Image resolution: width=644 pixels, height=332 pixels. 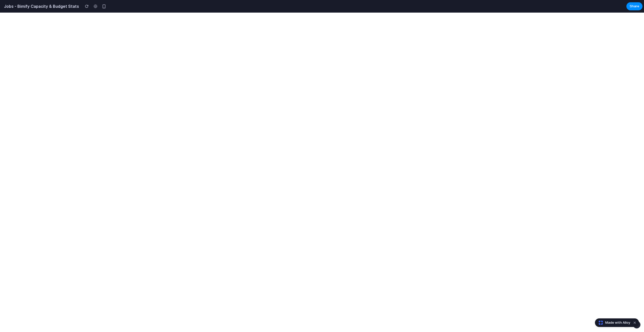 I want to click on button: Share, so click(x=634, y=6).